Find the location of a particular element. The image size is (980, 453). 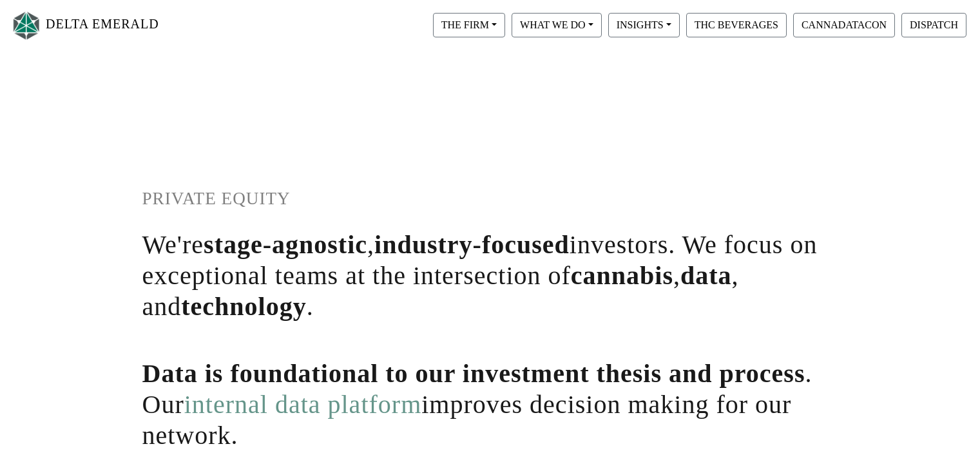

span: technology is located at coordinates (244, 306).